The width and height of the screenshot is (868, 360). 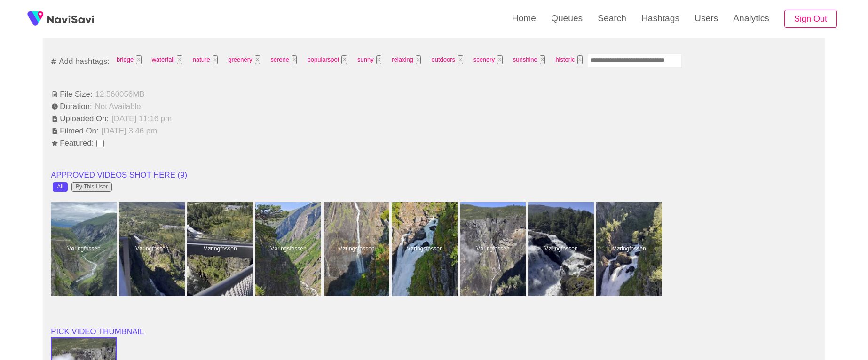 What do you see at coordinates (72, 94) in the screenshot?
I see `span: File Size:` at bounding box center [72, 94].